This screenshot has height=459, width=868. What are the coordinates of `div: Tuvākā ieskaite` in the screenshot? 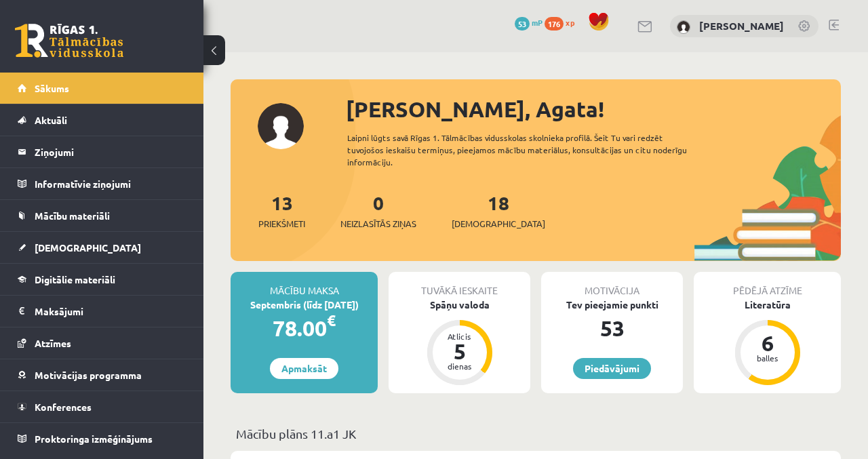 It's located at (459, 285).